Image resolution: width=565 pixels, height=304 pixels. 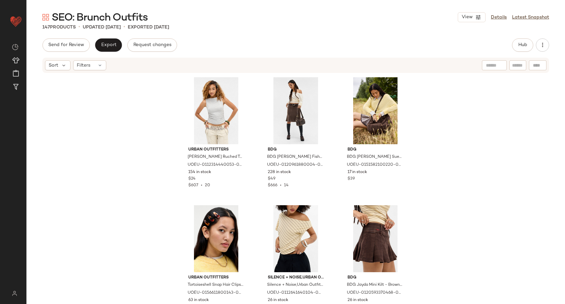 I want to click on span: 14, so click(x=286, y=185).